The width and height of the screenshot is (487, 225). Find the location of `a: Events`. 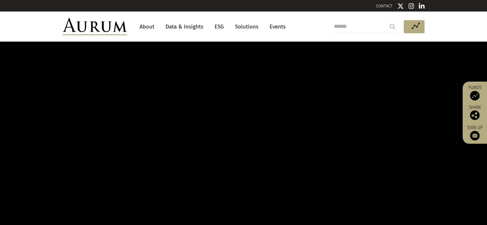

a: Events is located at coordinates (276, 27).